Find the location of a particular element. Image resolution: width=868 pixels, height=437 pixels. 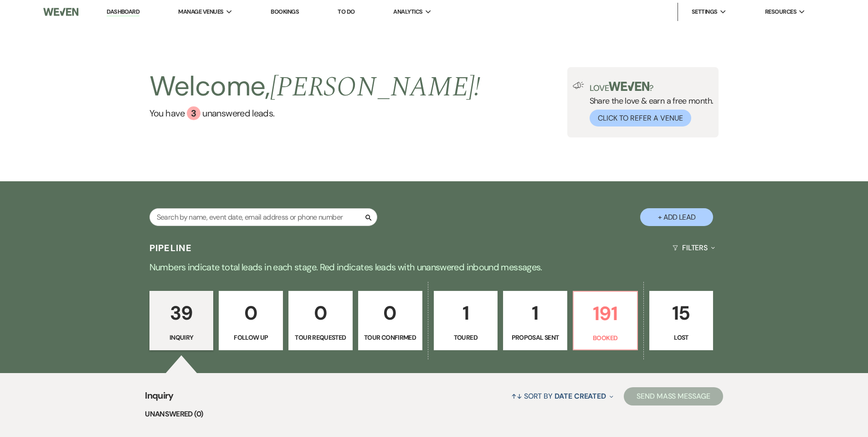

h3: Pipeline is located at coordinates (171, 247).